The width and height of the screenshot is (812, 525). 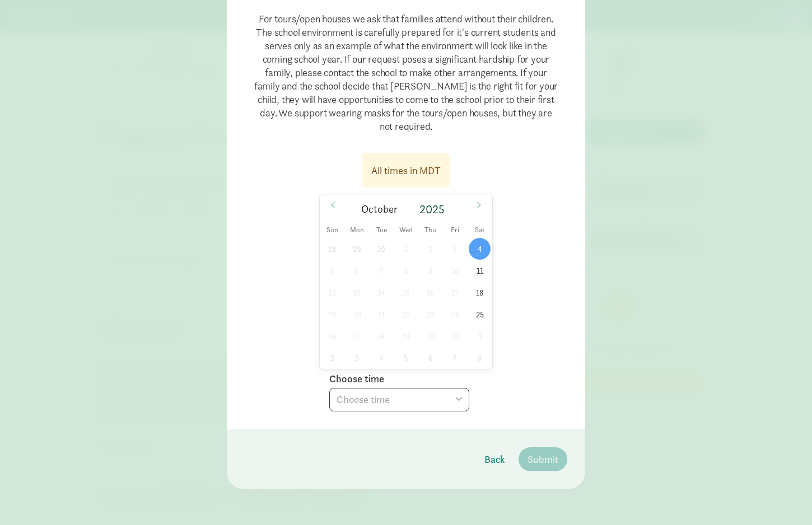 What do you see at coordinates (406, 170) in the screenshot?
I see `div: All times in MDT` at bounding box center [406, 170].